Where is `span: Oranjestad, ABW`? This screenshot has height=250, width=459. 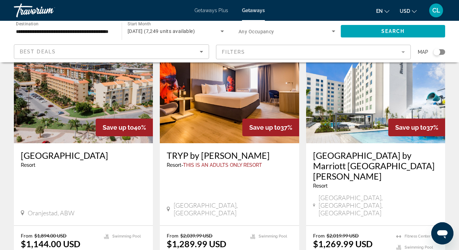
span: Oranjestad, ABW is located at coordinates (51, 213).